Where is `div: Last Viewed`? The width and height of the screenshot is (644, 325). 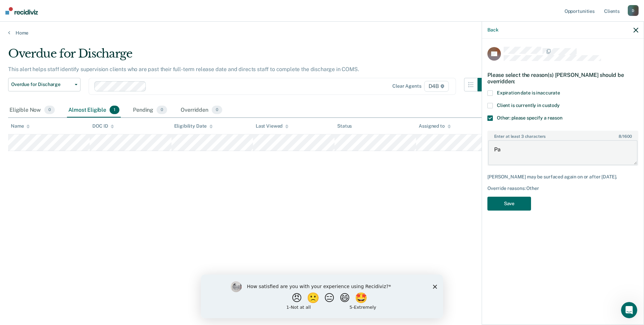
div: Last Viewed is located at coordinates (272, 126).